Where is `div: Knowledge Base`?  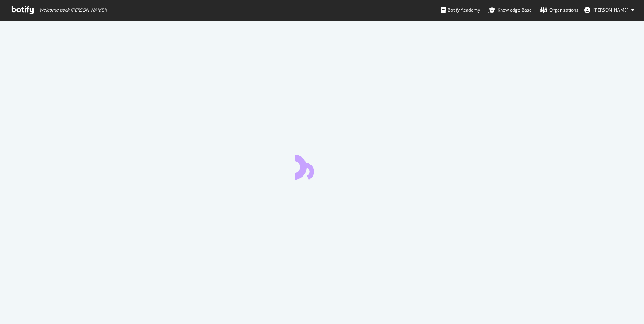
div: Knowledge Base is located at coordinates (510, 10).